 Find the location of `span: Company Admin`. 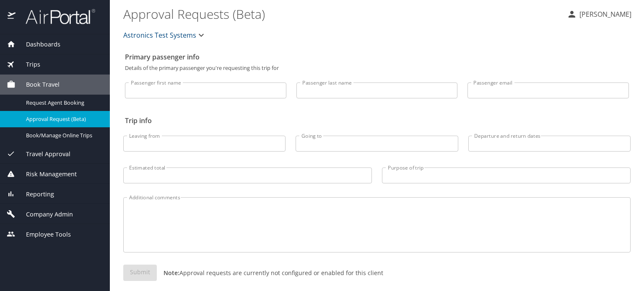

span: Company Admin is located at coordinates (44, 215).